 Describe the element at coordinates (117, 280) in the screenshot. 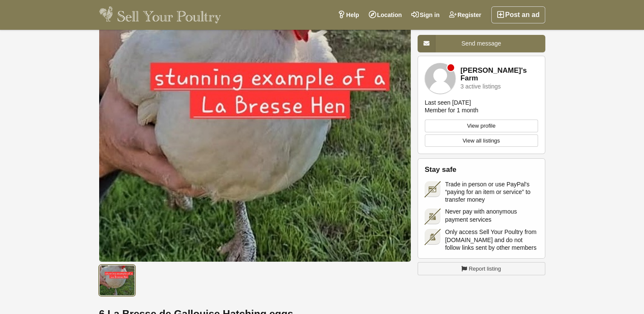

I see `img: 6 La Bresse de Gallouise Hatching eggs - 1` at that location.